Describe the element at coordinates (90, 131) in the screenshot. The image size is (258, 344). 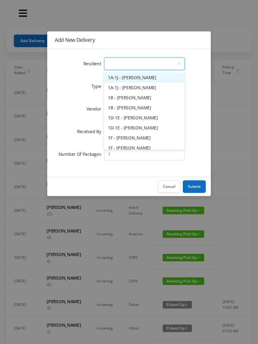
I see `label: Received By` at that location.